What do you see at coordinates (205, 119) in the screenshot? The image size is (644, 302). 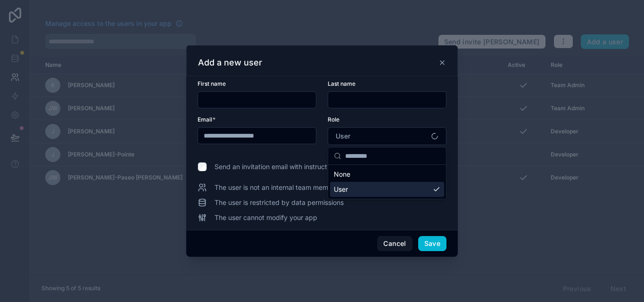 I see `span: Email` at bounding box center [205, 119].